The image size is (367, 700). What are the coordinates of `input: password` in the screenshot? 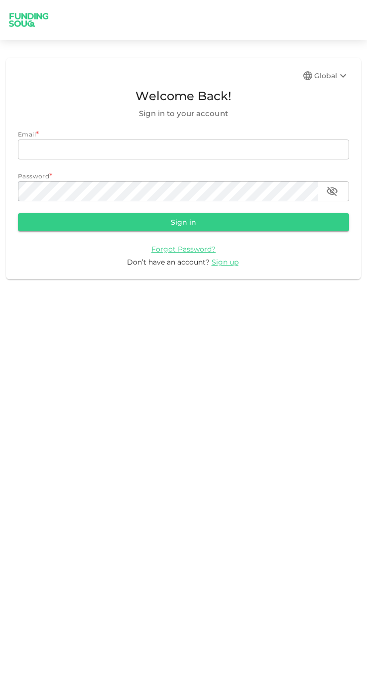 It's located at (168, 191).